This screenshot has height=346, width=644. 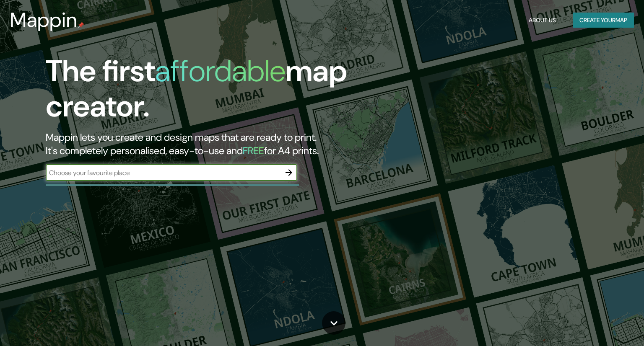 I want to click on h1: affordable, so click(x=220, y=71).